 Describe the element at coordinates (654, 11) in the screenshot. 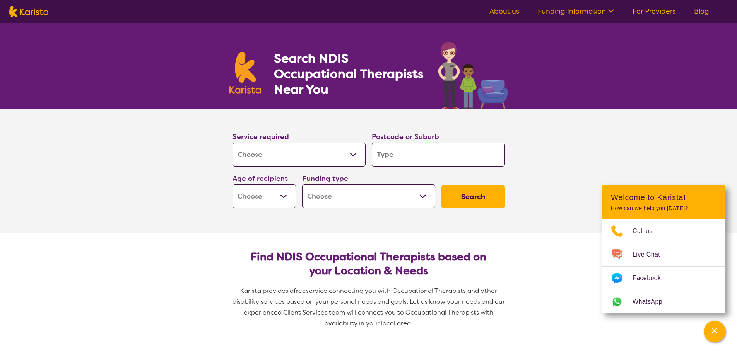

I see `a: For Providers` at that location.